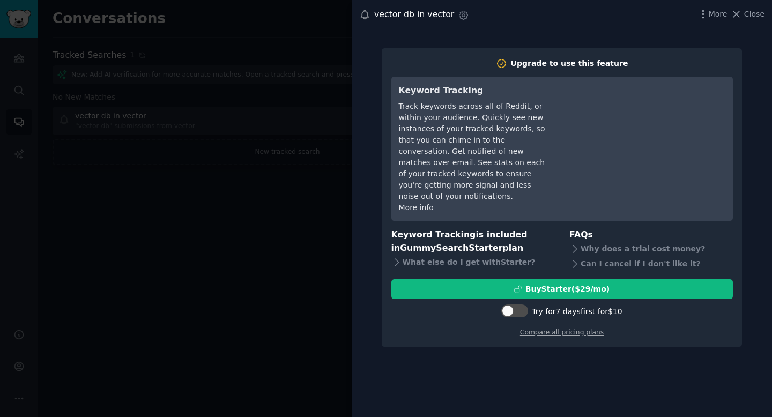  I want to click on h3: FAQs, so click(651, 235).